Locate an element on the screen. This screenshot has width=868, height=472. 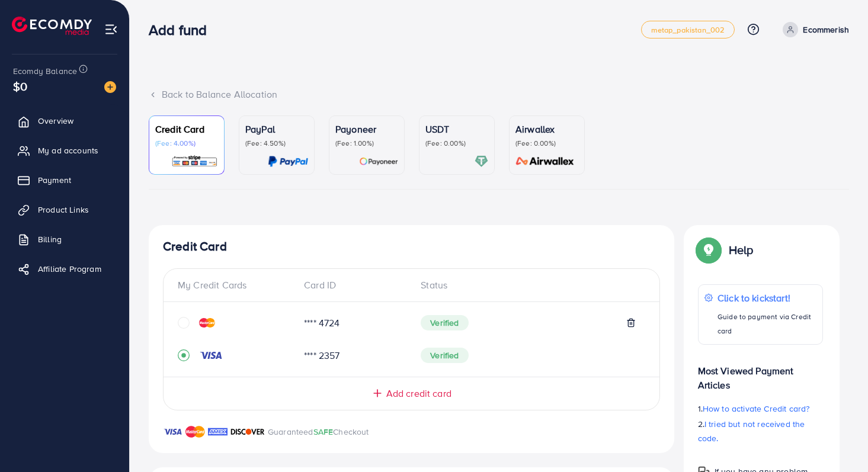
p: Guide to payment via Credit card is located at coordinates (767, 324).